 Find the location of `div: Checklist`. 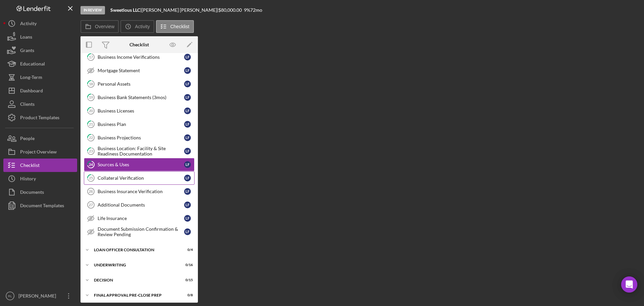

div: Checklist is located at coordinates (139, 45).